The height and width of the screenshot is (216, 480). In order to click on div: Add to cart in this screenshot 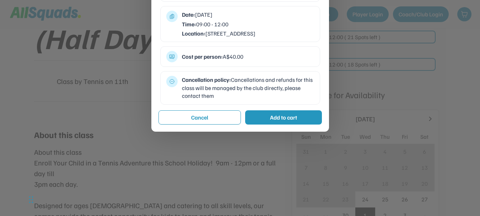, I will do `click(284, 117)`.